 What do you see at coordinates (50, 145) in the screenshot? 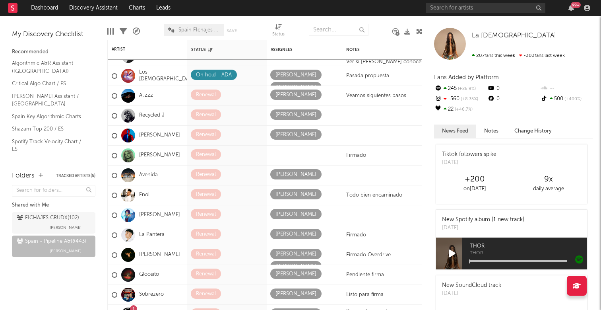
I see `a: Spotify Track Velocity Chart / ES` at bounding box center [50, 145].